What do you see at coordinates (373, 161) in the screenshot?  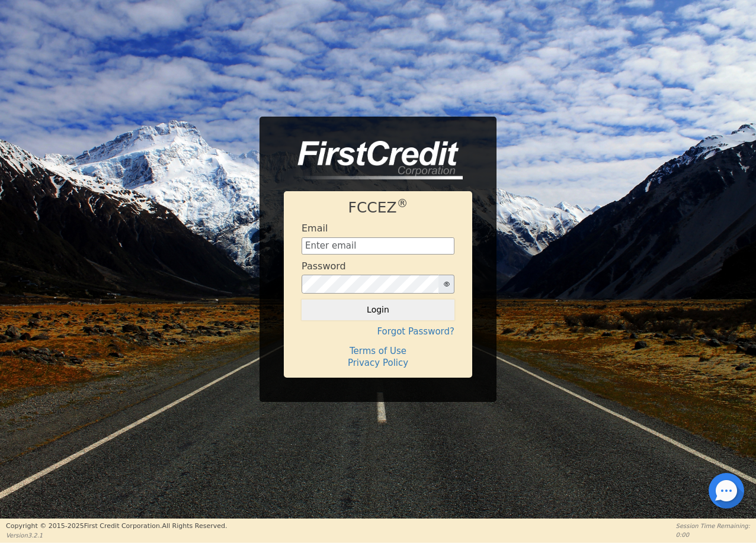 I see `img: logo-CMu_cnol.png` at bounding box center [373, 161].